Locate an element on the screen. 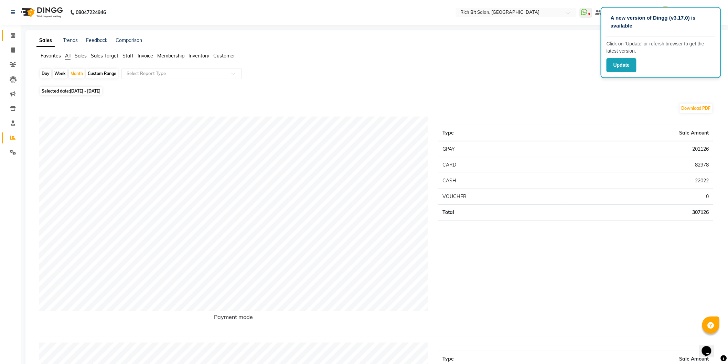  td: Total is located at coordinates (502, 213).